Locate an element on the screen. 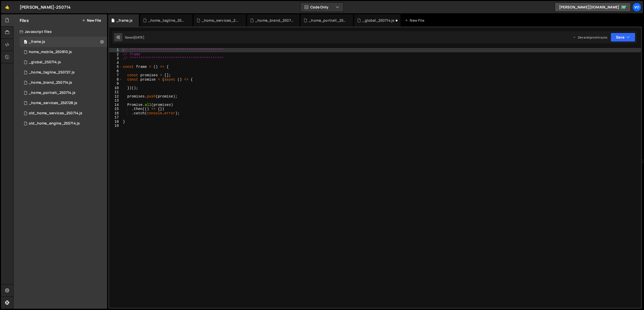 This screenshot has height=310, width=644. a: vo is located at coordinates (637, 7).